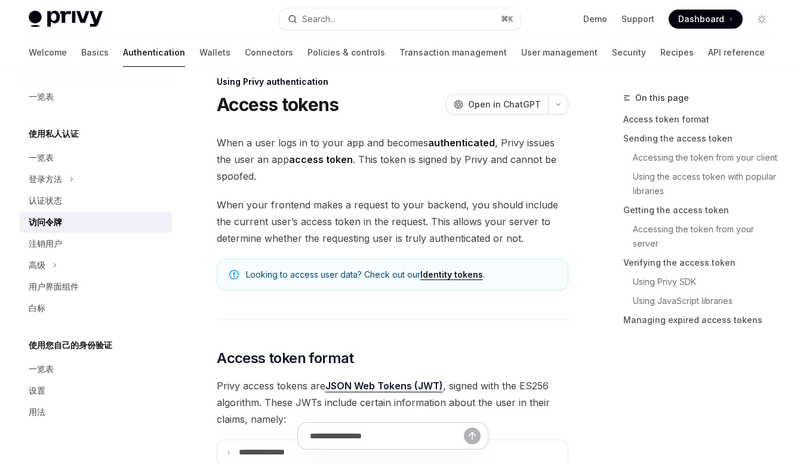 This screenshot has width=800, height=464. Describe the element at coordinates (234, 275) in the screenshot. I see `svg: Note` at that location.